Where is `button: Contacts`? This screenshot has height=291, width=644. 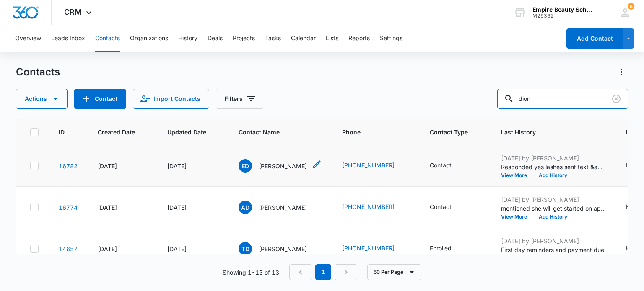 button: Contacts is located at coordinates (108, 38).